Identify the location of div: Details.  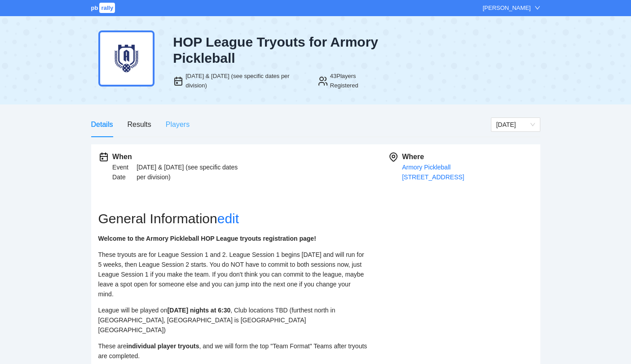
(102, 124).